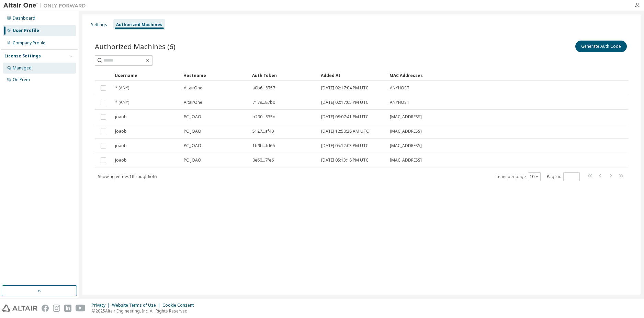  Describe the element at coordinates (19, 308) in the screenshot. I see `img: altair_logo.svg` at that location.